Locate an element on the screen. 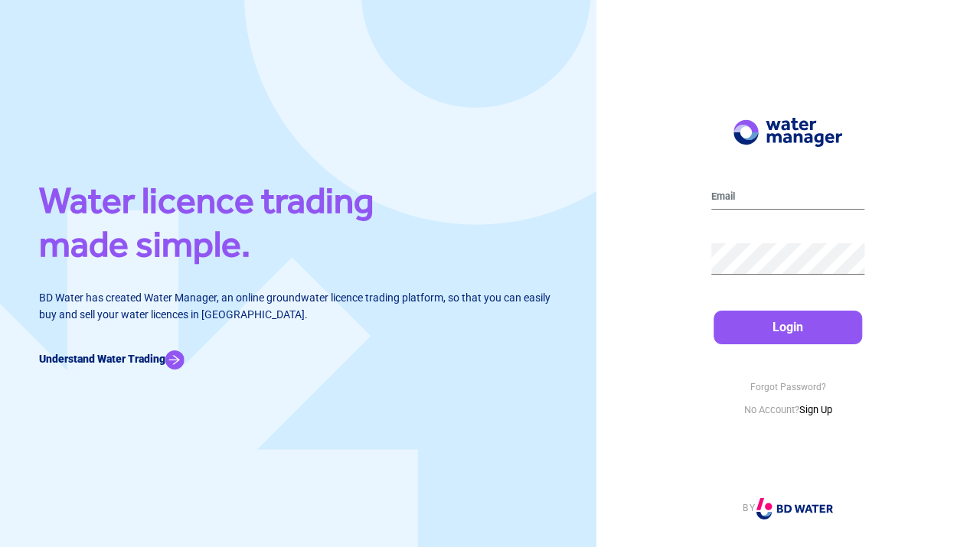  a: Sign Up is located at coordinates (815, 409).